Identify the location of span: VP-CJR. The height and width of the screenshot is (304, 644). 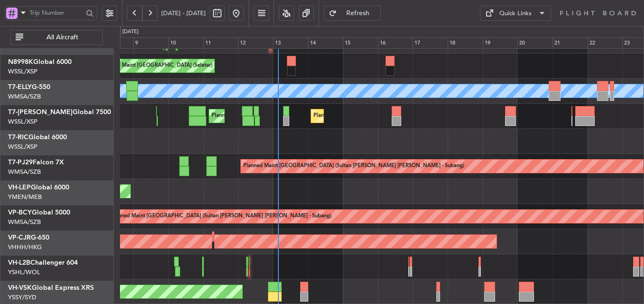
(19, 238).